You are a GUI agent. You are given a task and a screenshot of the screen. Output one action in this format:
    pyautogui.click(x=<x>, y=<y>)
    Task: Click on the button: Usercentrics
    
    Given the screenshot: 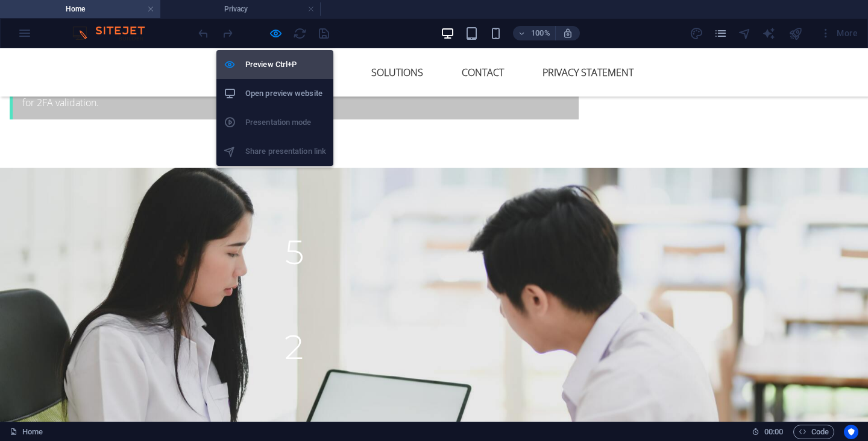 What is the action you would take?
    pyautogui.click(x=851, y=432)
    